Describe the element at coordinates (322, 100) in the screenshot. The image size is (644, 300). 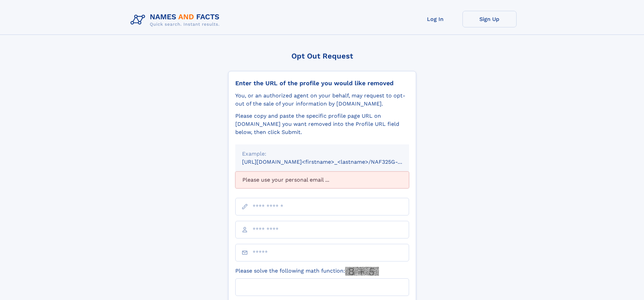
I see `div: You, or an authorized agent on your behalf, may request to opt-out of the sale of your informatio...` at that location.